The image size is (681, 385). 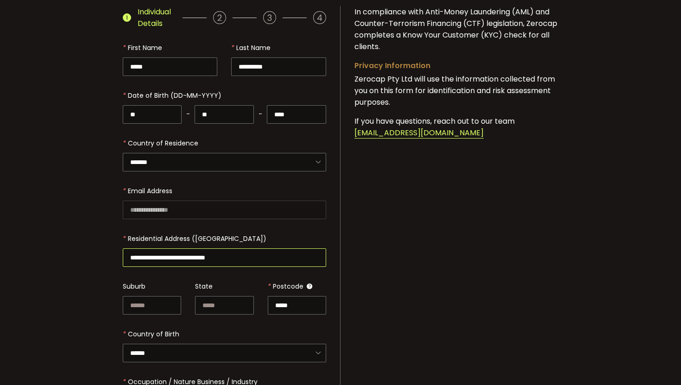 I want to click on span: Zerocap Pty Ltd will use the information collected from you on this form for identification and r..., so click(x=455, y=90).